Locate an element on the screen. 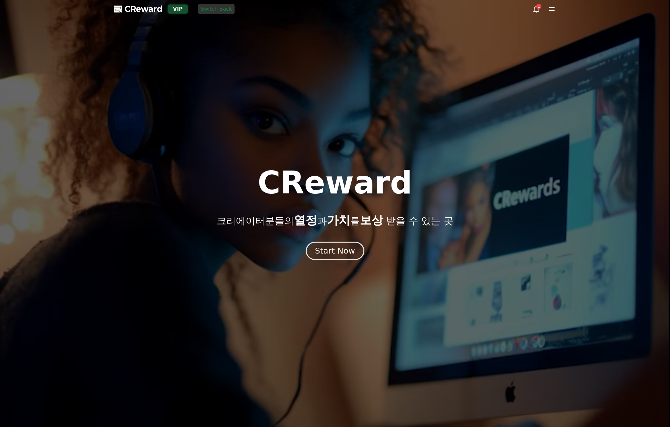 The width and height of the screenshot is (670, 427). div: 1 is located at coordinates (539, 6).